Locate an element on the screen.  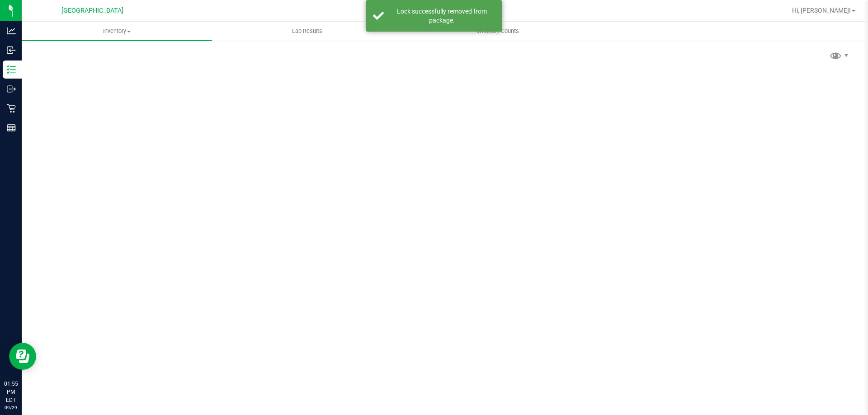
inline-svg: Outbound is located at coordinates (11, 89).